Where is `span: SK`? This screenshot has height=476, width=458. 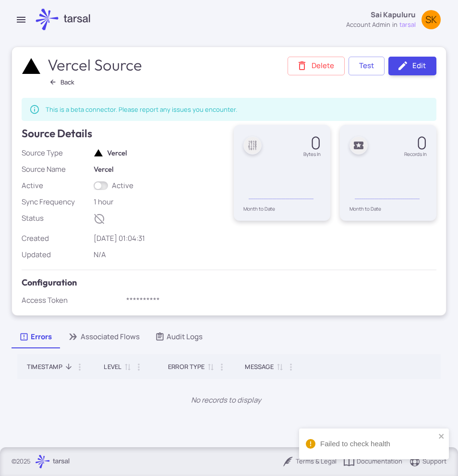
span: SK is located at coordinates (431, 20).